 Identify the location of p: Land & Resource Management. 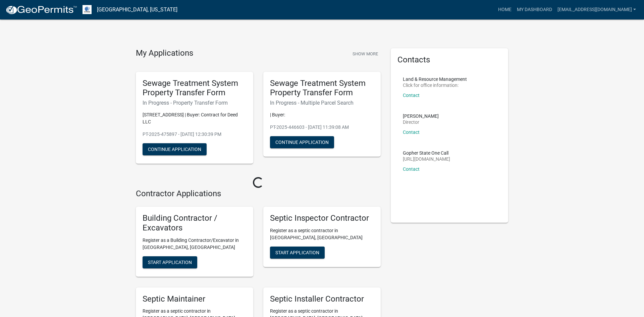
(435, 79).